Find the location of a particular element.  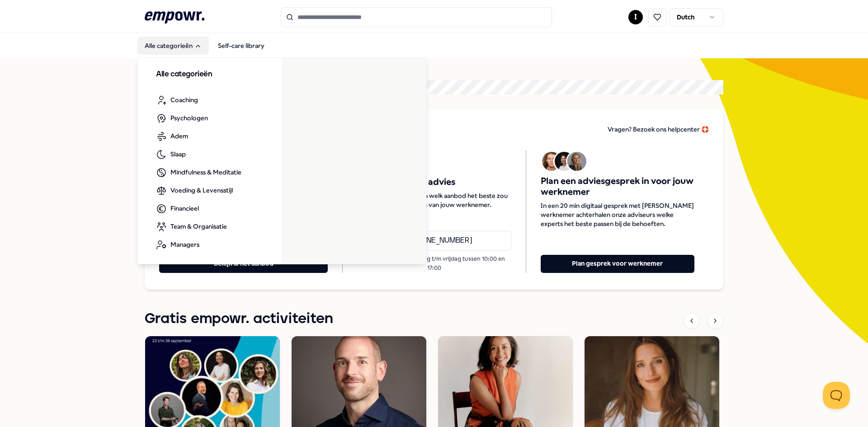

span: Psychologen is located at coordinates (189, 118).